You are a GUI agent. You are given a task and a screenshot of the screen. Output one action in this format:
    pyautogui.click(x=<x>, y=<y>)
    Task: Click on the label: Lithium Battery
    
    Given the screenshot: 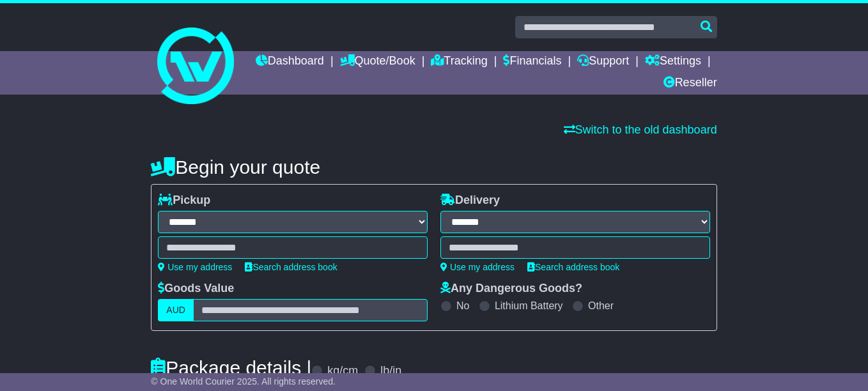 What is the action you would take?
    pyautogui.click(x=529, y=306)
    